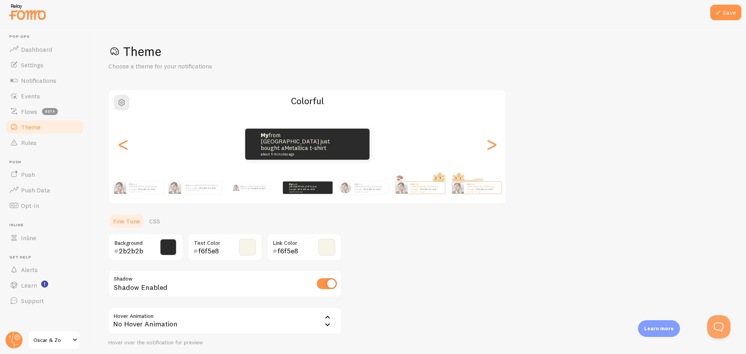 The width and height of the screenshot is (746, 354). What do you see at coordinates (32, 65) in the screenshot?
I see `span: Settings` at bounding box center [32, 65].